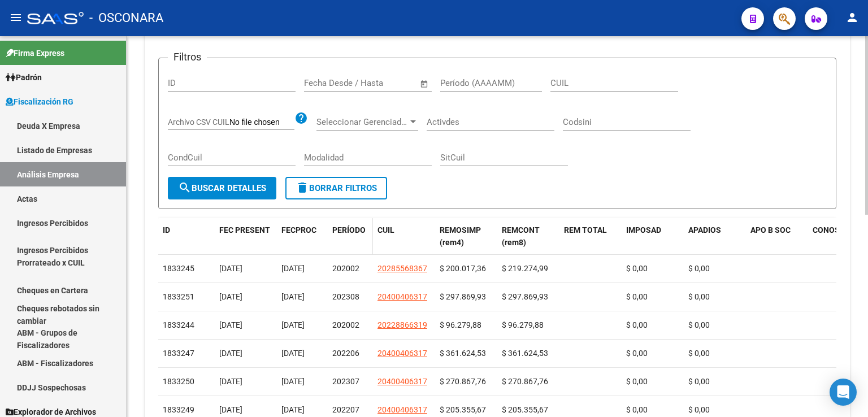  Describe the element at coordinates (303, 237) in the screenshot. I see `datatable-header-cell: FECPROC` at that location.